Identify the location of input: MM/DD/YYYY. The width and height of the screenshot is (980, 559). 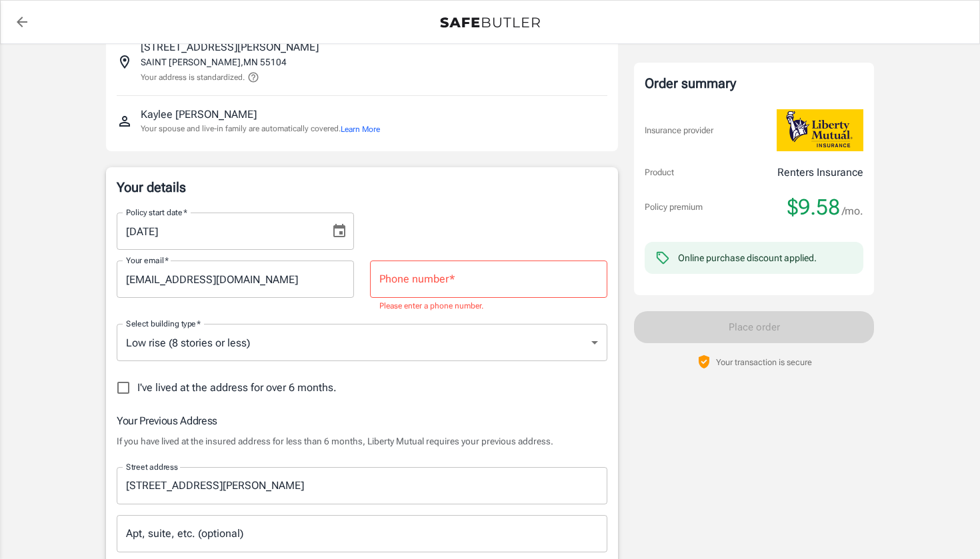
(219, 231).